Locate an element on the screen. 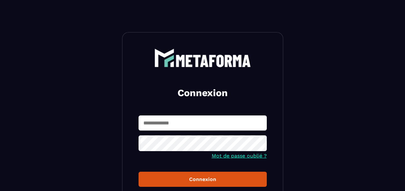 This screenshot has height=191, width=405. div: Connexion is located at coordinates (203, 179).